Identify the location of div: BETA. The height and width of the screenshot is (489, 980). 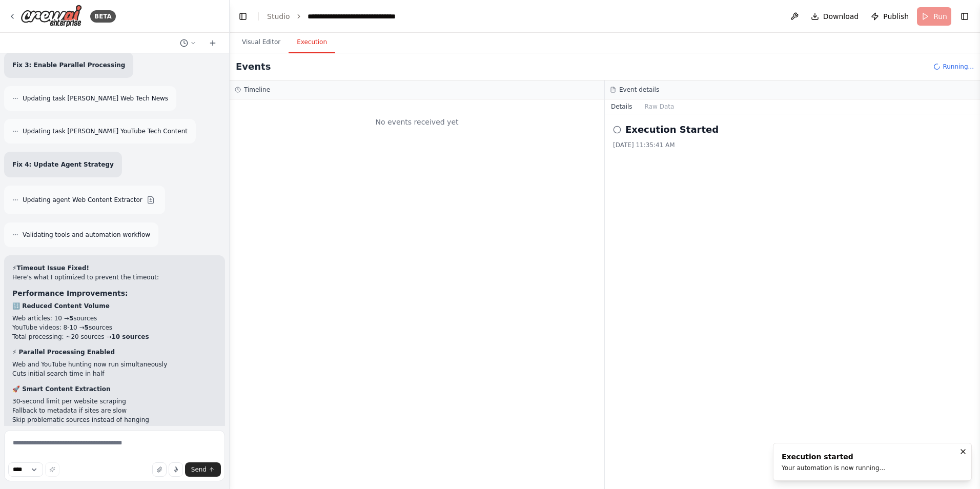
(103, 16).